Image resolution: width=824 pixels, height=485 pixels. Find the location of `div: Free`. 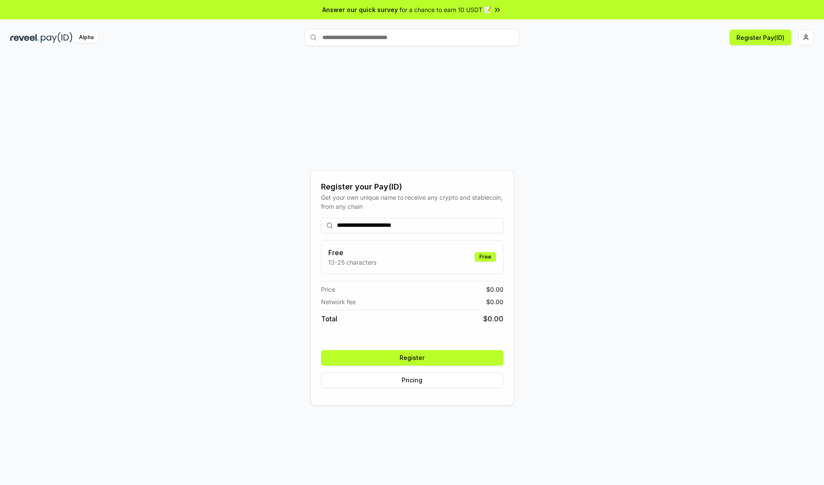

div: Free is located at coordinates (485, 257).